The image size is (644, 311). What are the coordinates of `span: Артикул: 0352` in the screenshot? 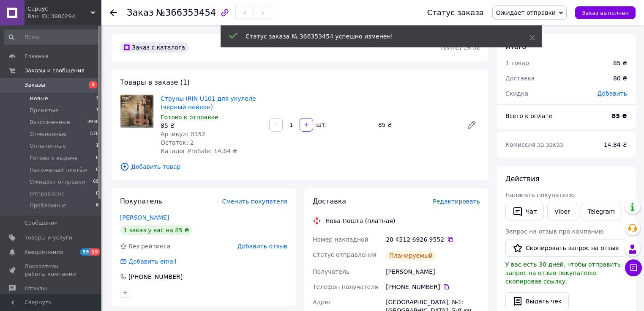 It's located at (183, 134).